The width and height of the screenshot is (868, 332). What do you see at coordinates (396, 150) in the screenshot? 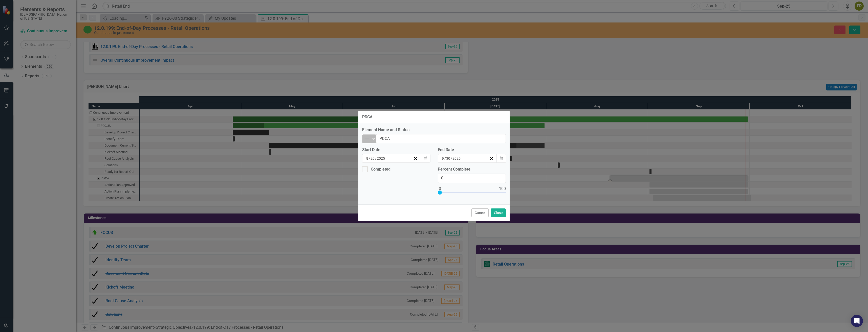
I see `div: Start Date` at bounding box center [396, 150].